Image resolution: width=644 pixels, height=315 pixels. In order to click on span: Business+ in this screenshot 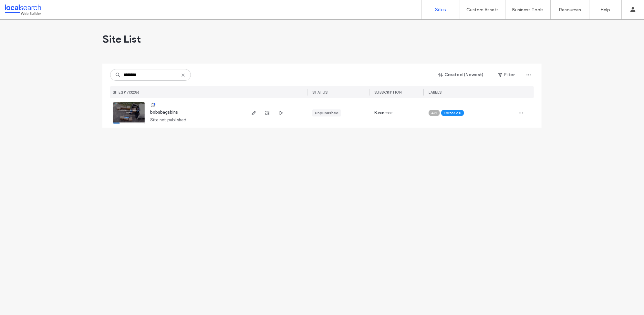, I will do `click(384, 113)`.